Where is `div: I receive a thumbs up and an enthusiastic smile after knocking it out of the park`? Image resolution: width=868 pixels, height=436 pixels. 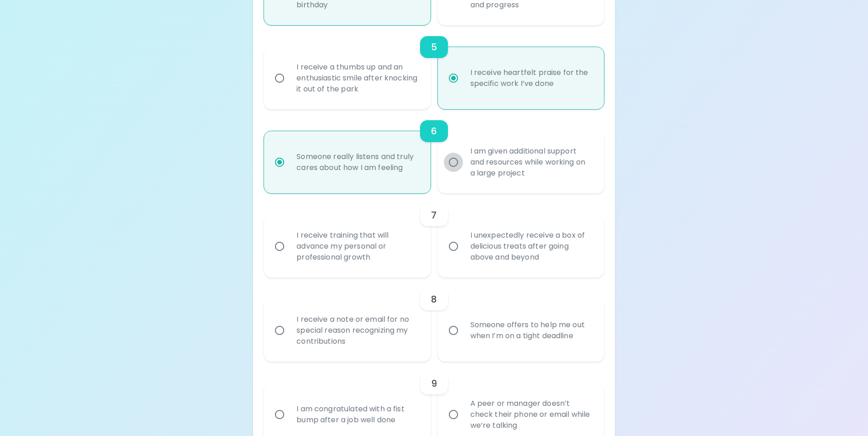 div: I receive a thumbs up and an enthusiastic smile after knocking it out of the park is located at coordinates (357, 78).